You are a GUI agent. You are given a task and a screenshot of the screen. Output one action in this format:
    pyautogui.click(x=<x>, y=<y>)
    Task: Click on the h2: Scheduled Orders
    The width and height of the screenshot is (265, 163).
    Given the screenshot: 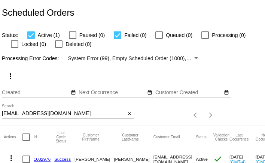 What is the action you would take?
    pyautogui.click(x=38, y=13)
    